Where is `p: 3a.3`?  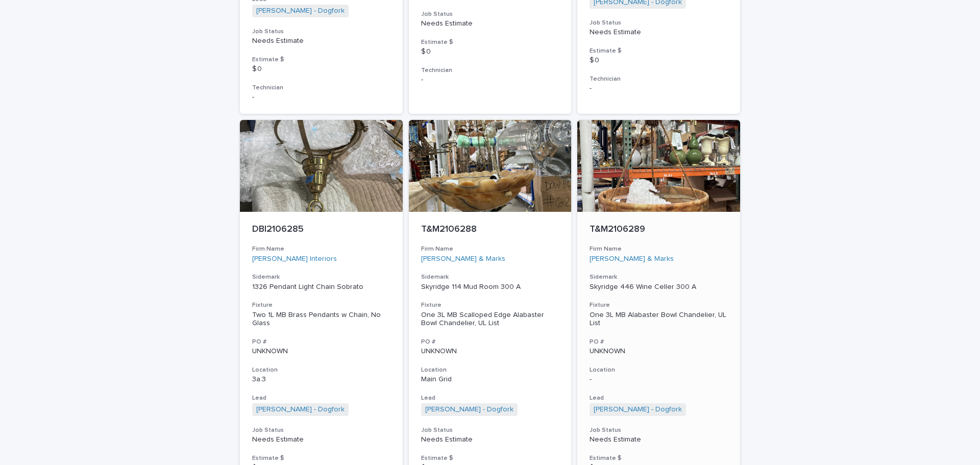
p: 3a.3 is located at coordinates (321, 379).